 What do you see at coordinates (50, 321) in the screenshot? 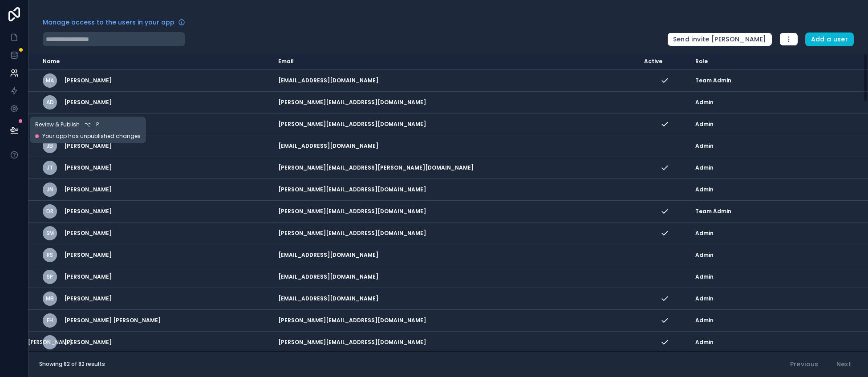
I see `span: FH` at bounding box center [50, 321].